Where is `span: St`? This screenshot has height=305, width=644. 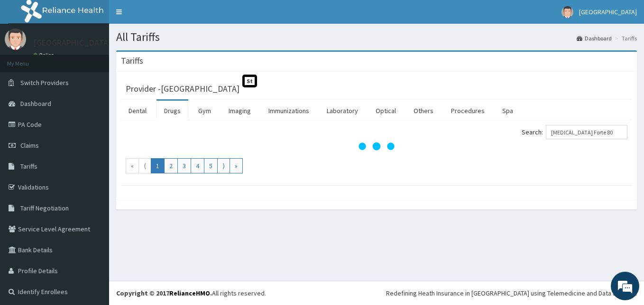 span: St is located at coordinates (250, 81).